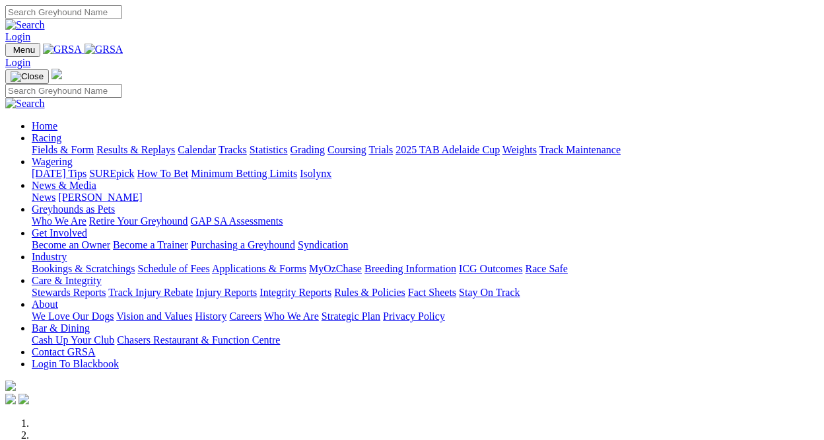 The width and height of the screenshot is (824, 440). Describe the element at coordinates (211, 315) in the screenshot. I see `a: History` at that location.